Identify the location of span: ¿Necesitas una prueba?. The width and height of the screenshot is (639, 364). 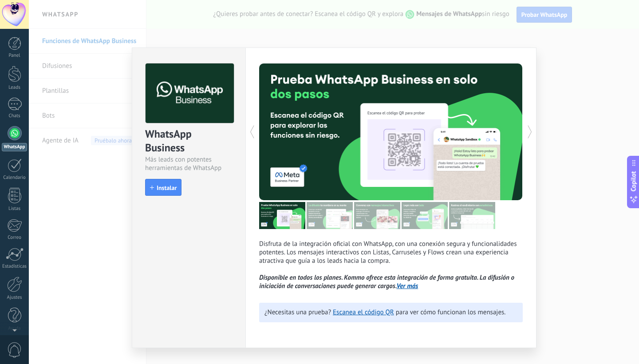
(298, 312).